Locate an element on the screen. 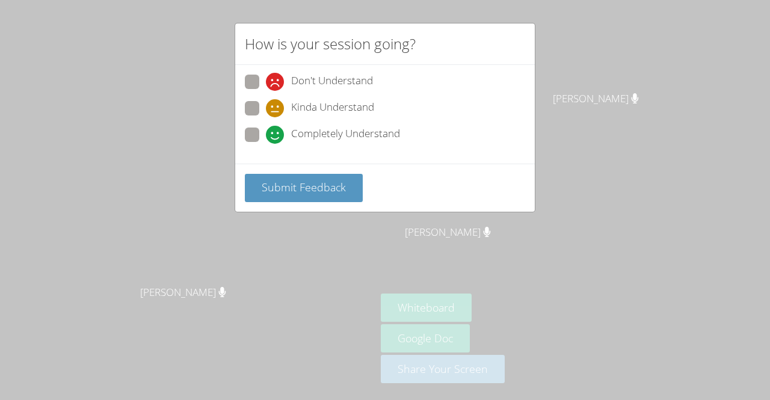 This screenshot has height=400, width=770. span: Kinda Understand is located at coordinates (333, 108).